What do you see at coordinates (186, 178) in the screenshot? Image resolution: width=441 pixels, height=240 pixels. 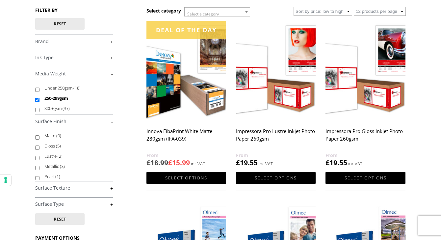 I see `a: Select options for “Innova FibaPrint White Matte 280gsm (IFA-039)”` at bounding box center [186, 178].